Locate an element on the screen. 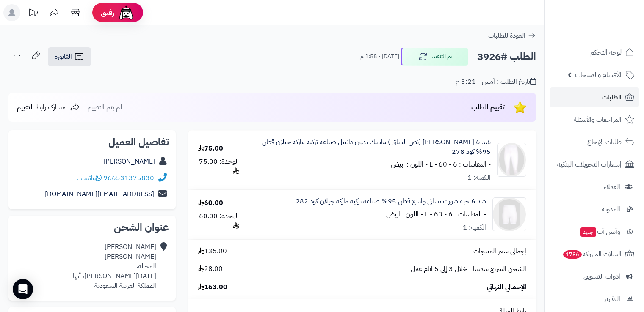 This screenshot has height=312, width=644. span: السلات المتروكة is located at coordinates (592, 254).